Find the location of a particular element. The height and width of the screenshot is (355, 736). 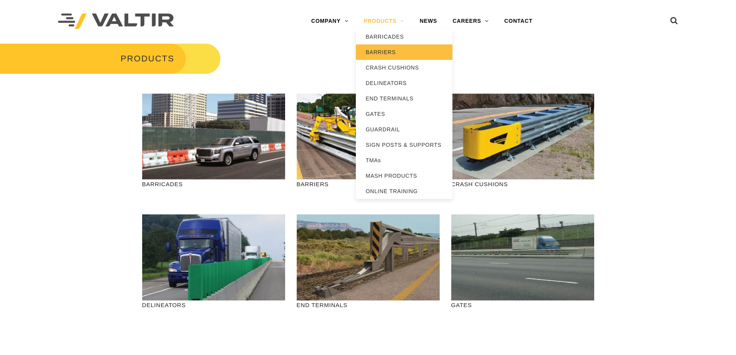

a: MASH PRODUCTS is located at coordinates (404, 176).